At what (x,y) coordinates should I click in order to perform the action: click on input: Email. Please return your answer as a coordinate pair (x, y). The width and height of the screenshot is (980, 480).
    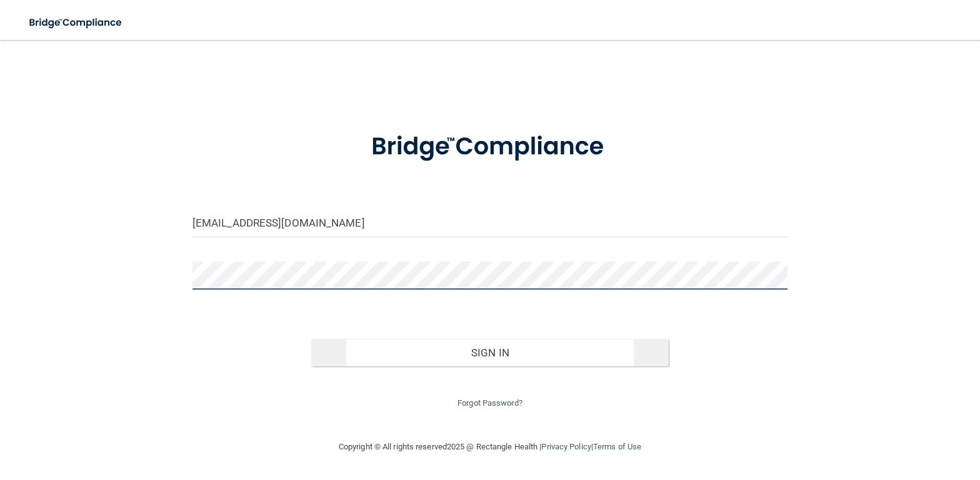
    Looking at the image, I should click on (490, 223).